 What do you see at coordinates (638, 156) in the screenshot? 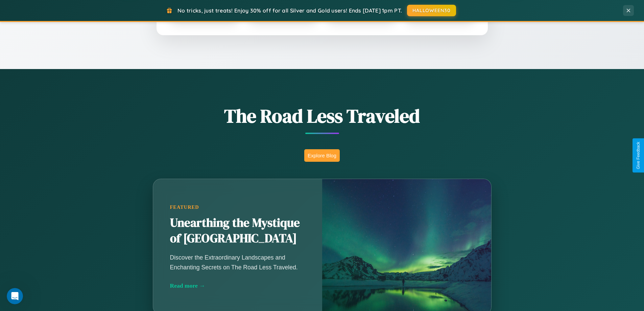
I see `div: Give Feedback` at bounding box center [638, 156].